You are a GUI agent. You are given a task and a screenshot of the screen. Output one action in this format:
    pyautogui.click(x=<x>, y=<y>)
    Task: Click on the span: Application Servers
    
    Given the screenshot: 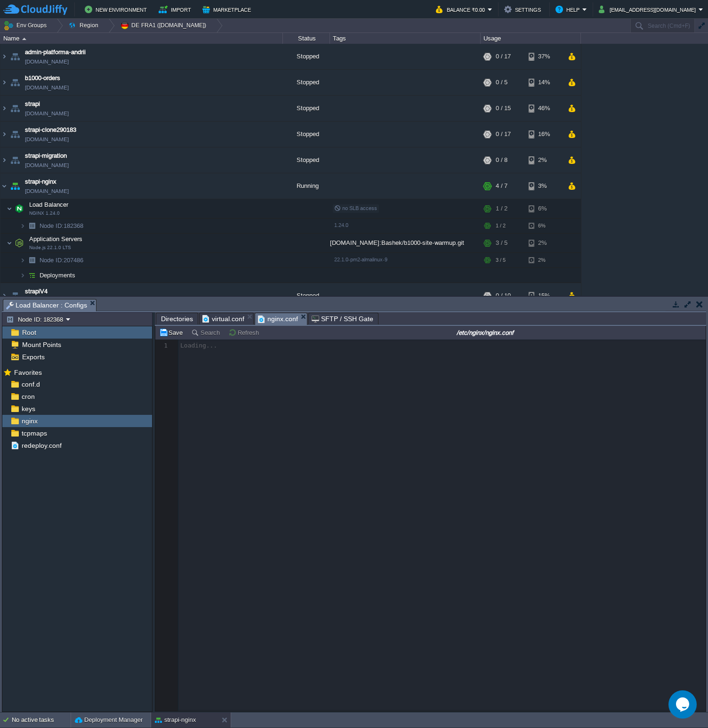 What is the action you would take?
    pyautogui.click(x=57, y=239)
    